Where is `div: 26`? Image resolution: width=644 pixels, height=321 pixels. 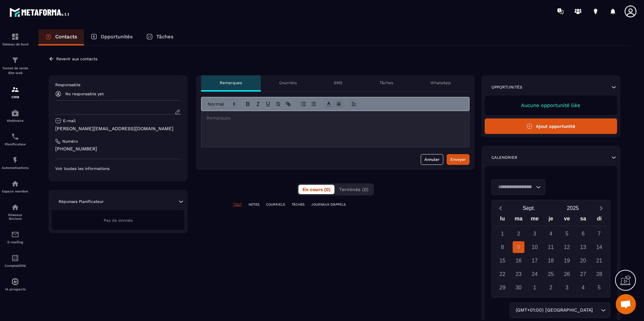
div: 26 is located at coordinates (567, 273).